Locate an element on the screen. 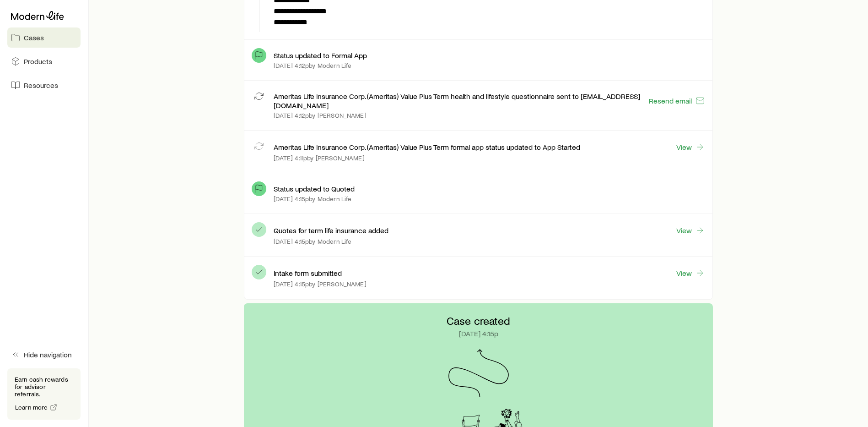  p: Quotes for term life insurance added is located at coordinates (331, 230).